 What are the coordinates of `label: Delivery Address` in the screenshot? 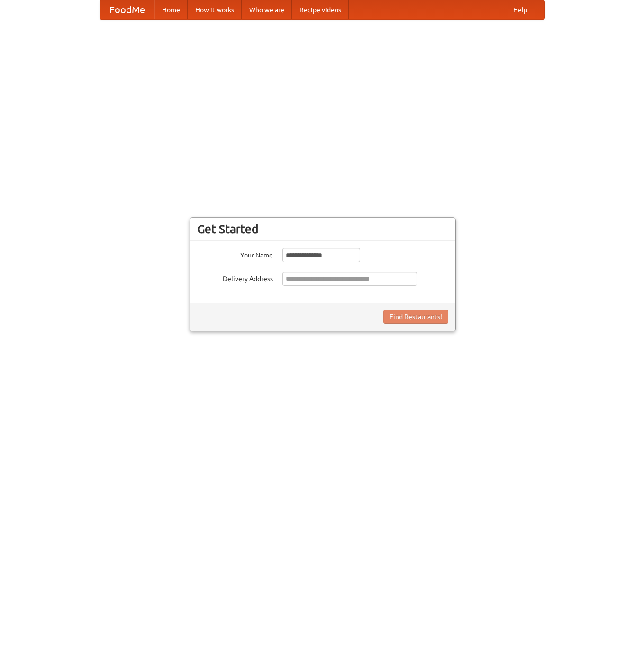 It's located at (235, 278).